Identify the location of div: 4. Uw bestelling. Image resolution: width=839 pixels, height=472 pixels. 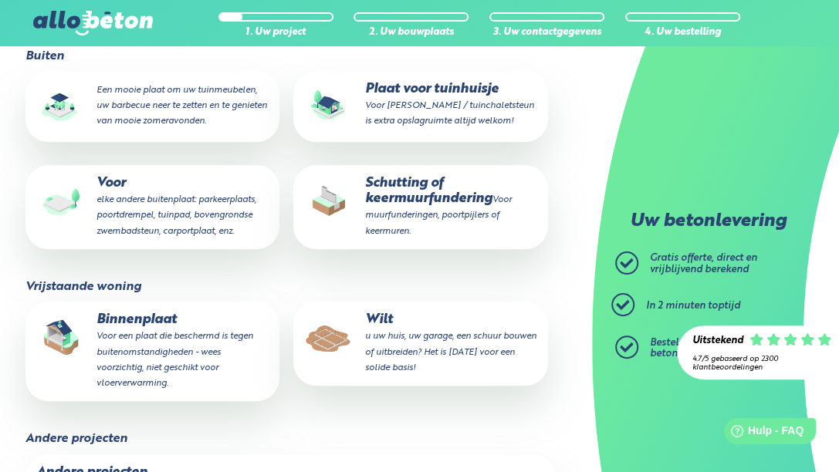
(682, 32).